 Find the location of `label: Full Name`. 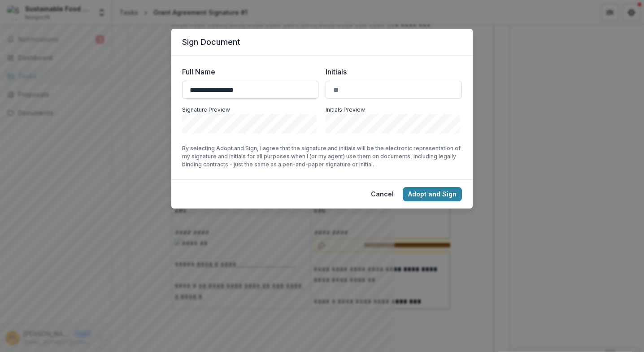

label: Full Name is located at coordinates (248, 72).